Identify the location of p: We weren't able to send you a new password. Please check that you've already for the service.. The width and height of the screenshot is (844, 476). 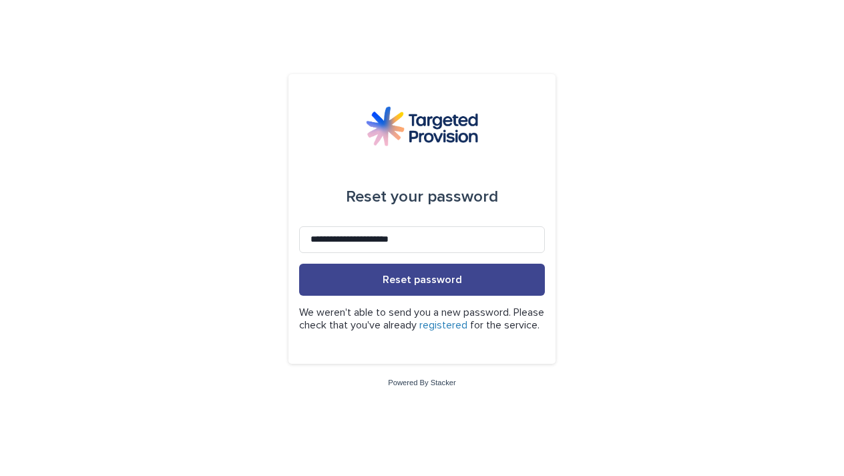
(422, 319).